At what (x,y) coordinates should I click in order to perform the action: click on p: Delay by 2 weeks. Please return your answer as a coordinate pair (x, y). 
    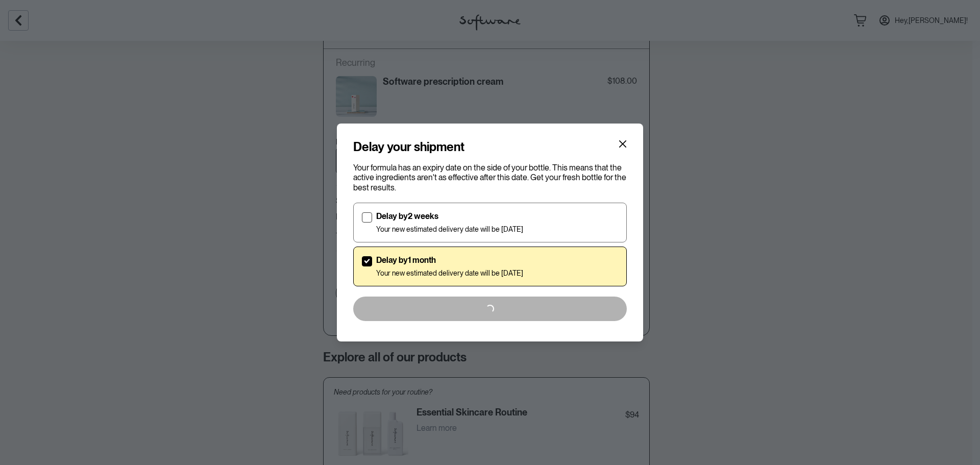
    Looking at the image, I should click on (449, 216).